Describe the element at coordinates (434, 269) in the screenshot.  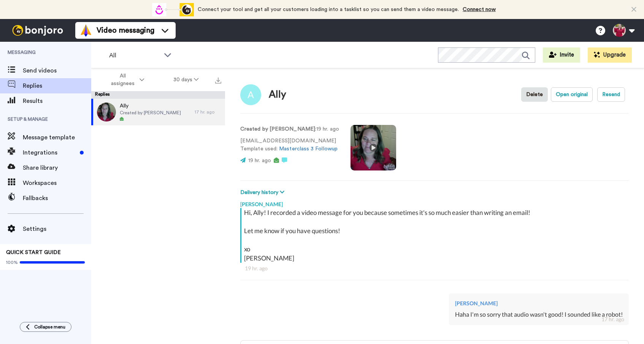
I see `div: 19 hr. ago` at that location.